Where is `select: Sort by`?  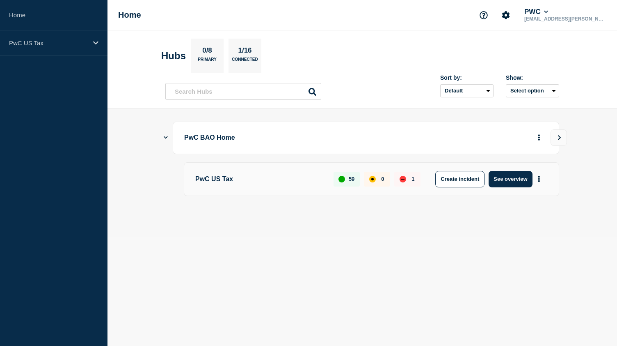
select: Sort by is located at coordinates (467, 91).